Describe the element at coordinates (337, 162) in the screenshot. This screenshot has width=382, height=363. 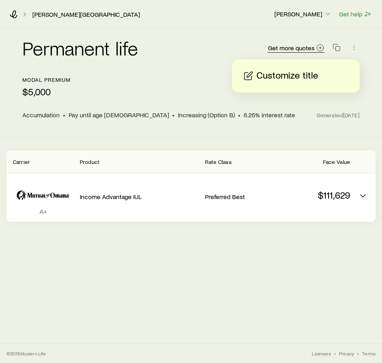
I see `span: Face Value` at that location.